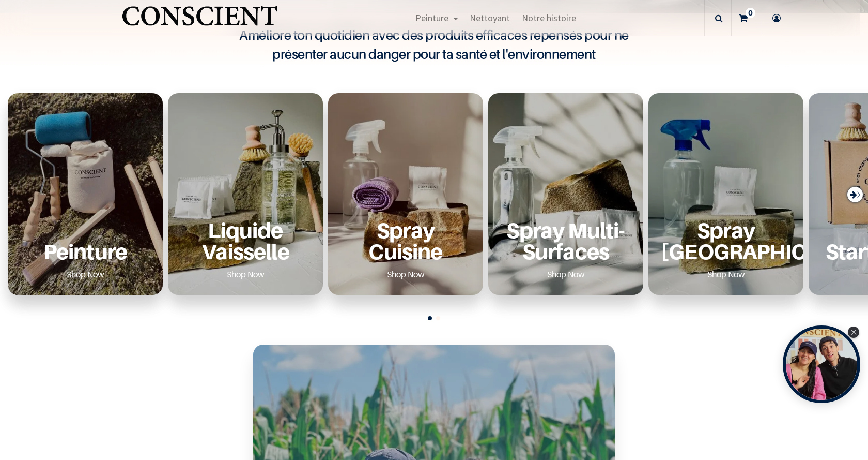 The height and width of the screenshot is (460, 868). I want to click on a: Spray Cuisine, so click(406, 240).